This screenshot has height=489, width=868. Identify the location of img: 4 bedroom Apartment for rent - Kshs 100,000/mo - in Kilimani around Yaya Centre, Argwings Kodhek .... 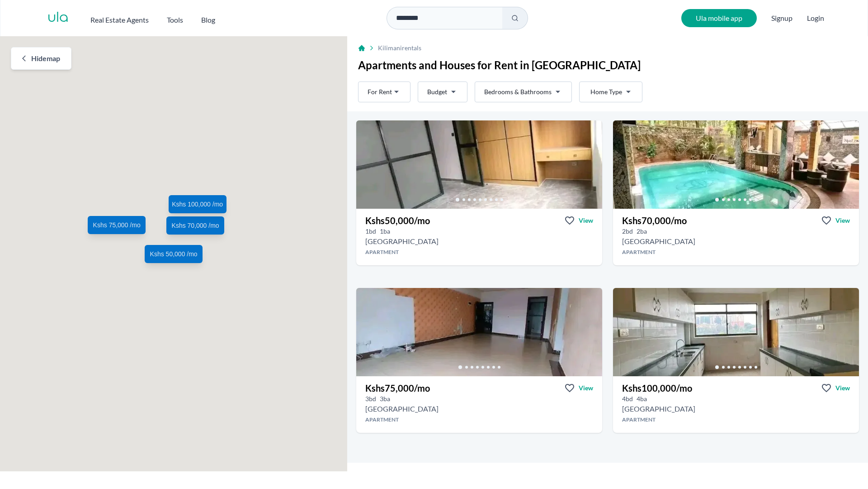
(736, 332).